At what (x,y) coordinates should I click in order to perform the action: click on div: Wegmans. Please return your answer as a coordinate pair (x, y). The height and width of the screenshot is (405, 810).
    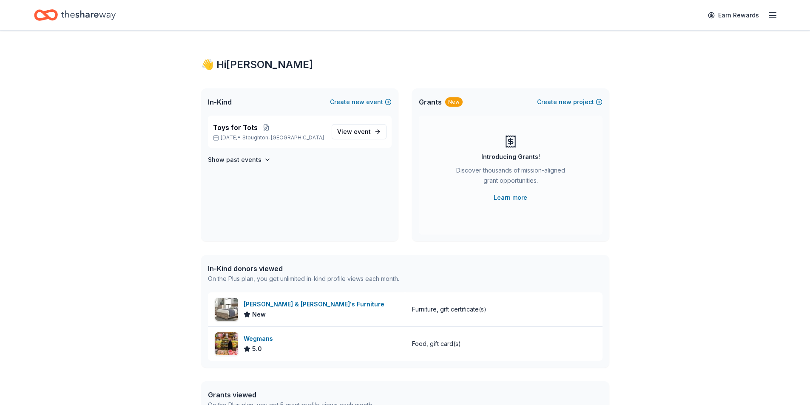
    Looking at the image, I should click on (260, 339).